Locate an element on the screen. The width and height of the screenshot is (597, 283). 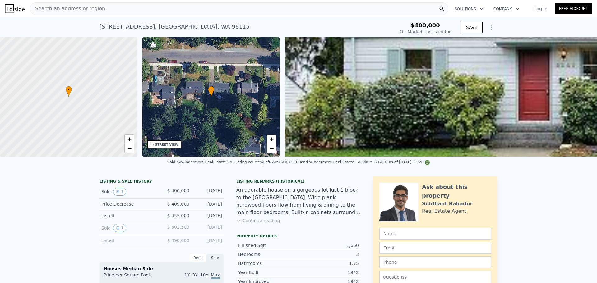
div: Price Decrease is located at coordinates (129, 204).